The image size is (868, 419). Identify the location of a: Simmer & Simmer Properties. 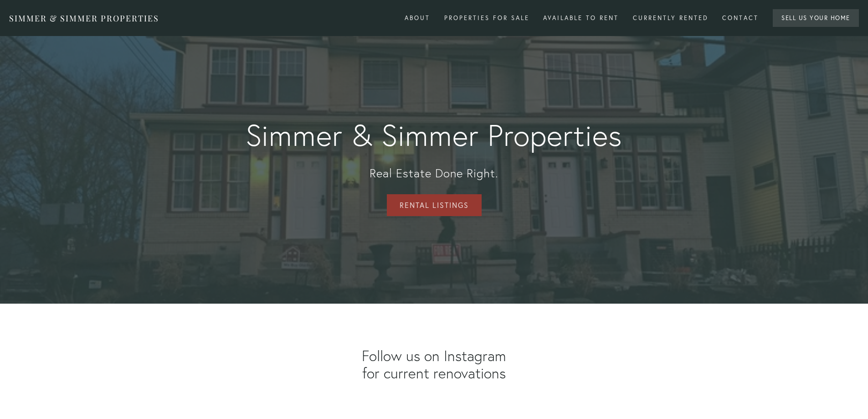
(84, 18).